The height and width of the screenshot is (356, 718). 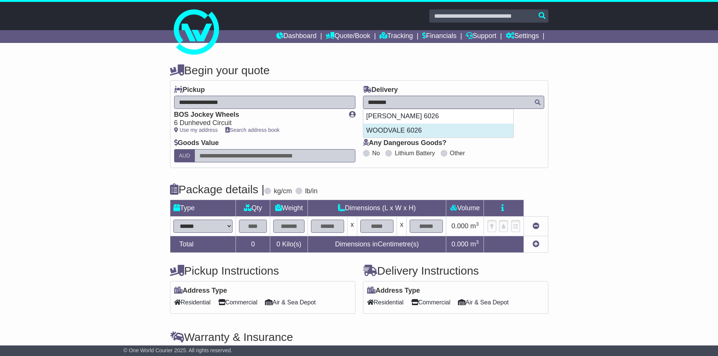 I want to click on a: Dashboard, so click(x=296, y=37).